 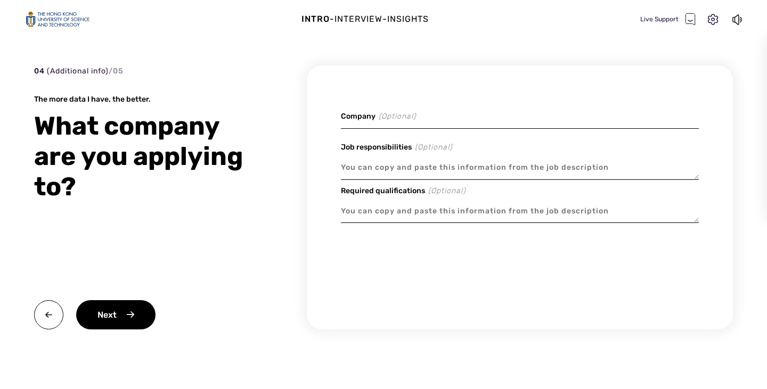 What do you see at coordinates (116, 71) in the screenshot?
I see `span: / 05` at bounding box center [116, 71].